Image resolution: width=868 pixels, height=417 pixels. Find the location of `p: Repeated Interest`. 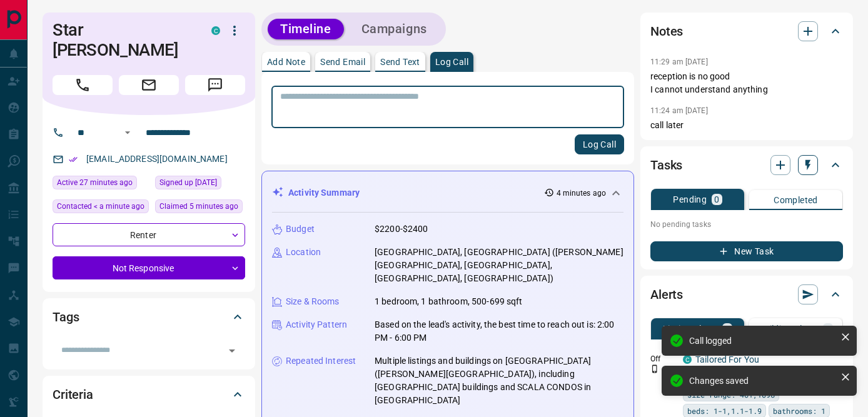

p: Repeated Interest is located at coordinates (321, 361).